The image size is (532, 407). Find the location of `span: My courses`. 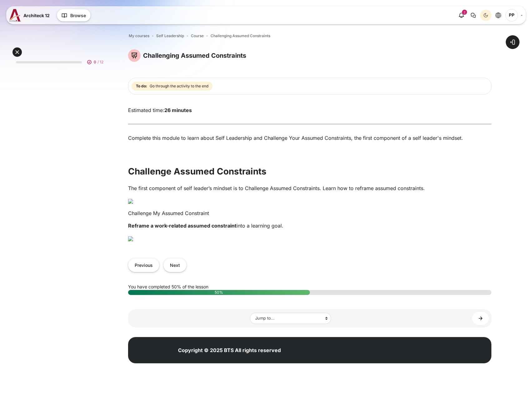

span: My courses is located at coordinates (139, 36).